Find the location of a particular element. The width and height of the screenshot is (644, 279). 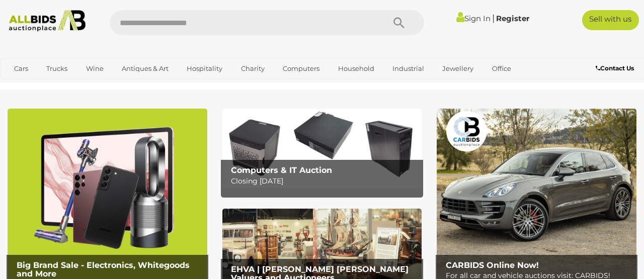

a: Contact Us is located at coordinates (616, 68).